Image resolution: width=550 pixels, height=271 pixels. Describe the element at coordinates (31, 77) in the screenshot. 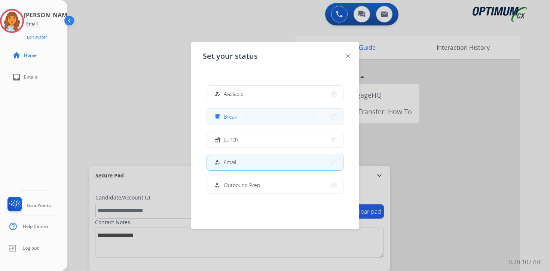

I see `span: Emails` at that location.